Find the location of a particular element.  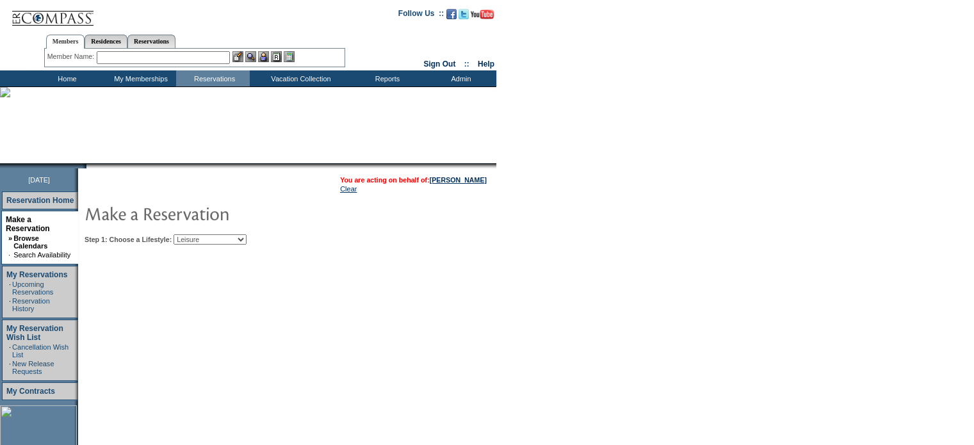

img: Become our fan on Facebook is located at coordinates (451, 14).